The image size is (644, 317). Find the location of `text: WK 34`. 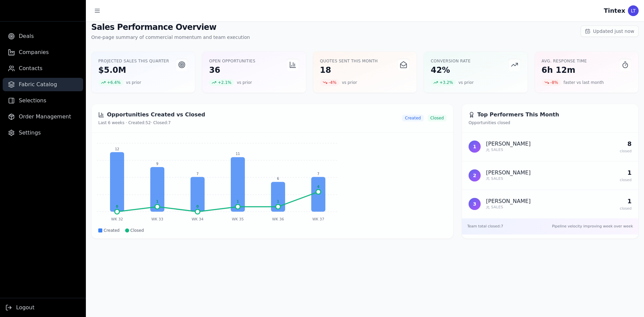

text: WK 34 is located at coordinates (197, 219).